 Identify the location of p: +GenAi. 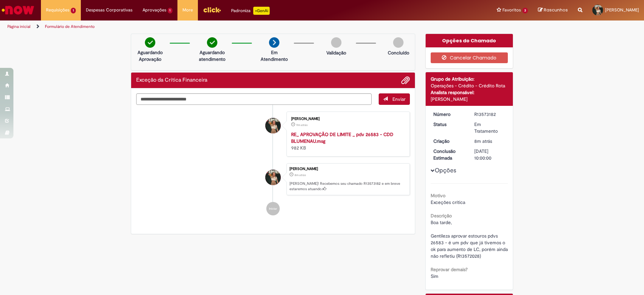
(261, 11).